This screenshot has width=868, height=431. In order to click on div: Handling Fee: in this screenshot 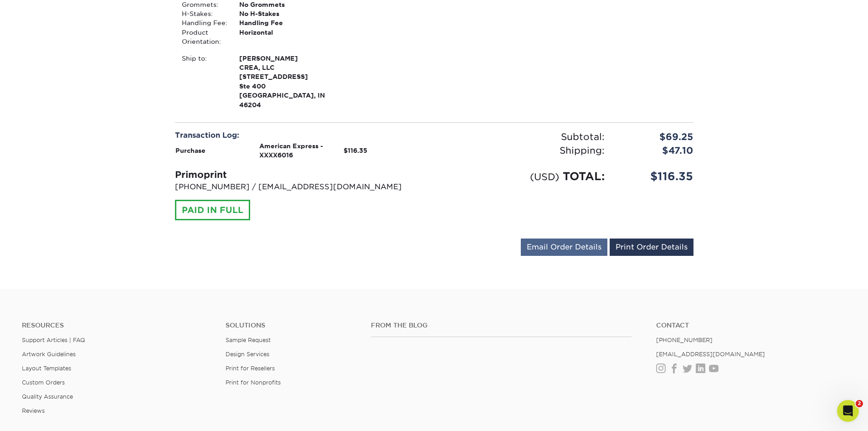, I will do `click(204, 23)`.